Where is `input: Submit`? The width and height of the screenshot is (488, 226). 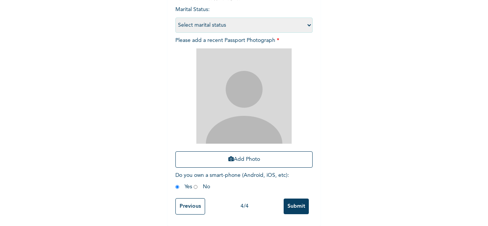
input: Submit is located at coordinates (296, 206).